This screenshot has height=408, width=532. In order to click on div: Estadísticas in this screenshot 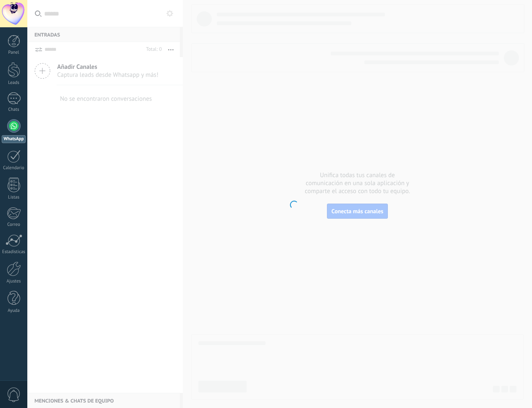, I will do `click(14, 252)`.